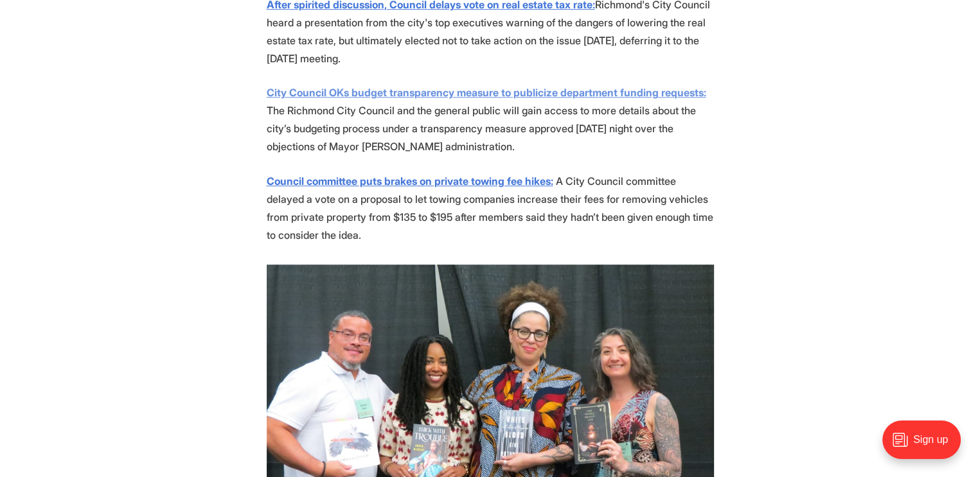  Describe the element at coordinates (490, 208) in the screenshot. I see `p: A City Council committee delayed a vote on a proposal to let towing companies increase their fees...` at that location.